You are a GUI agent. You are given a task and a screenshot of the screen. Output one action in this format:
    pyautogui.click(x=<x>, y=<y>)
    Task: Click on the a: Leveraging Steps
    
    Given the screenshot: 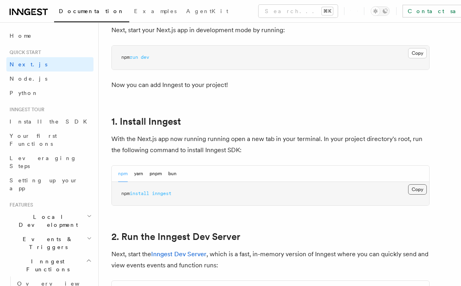 What is the action you would take?
    pyautogui.click(x=50, y=162)
    